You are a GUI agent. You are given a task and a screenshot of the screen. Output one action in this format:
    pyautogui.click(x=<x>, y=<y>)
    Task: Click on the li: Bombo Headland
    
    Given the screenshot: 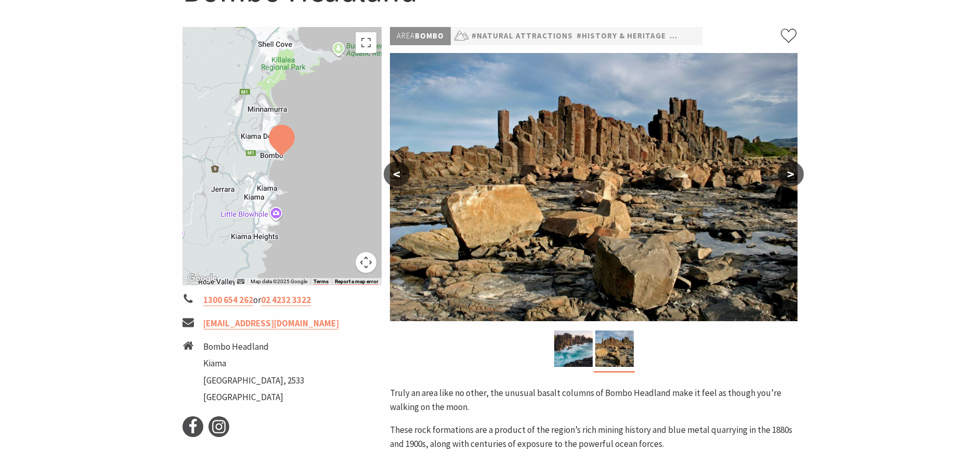 What is the action you would take?
    pyautogui.click(x=253, y=346)
    